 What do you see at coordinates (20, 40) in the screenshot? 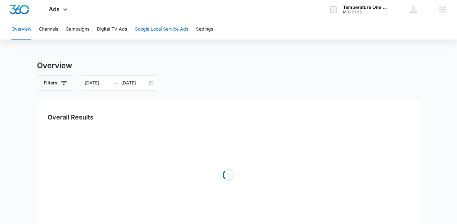
I see `img: tab_domain_overview_orange.svg` at bounding box center [20, 40].